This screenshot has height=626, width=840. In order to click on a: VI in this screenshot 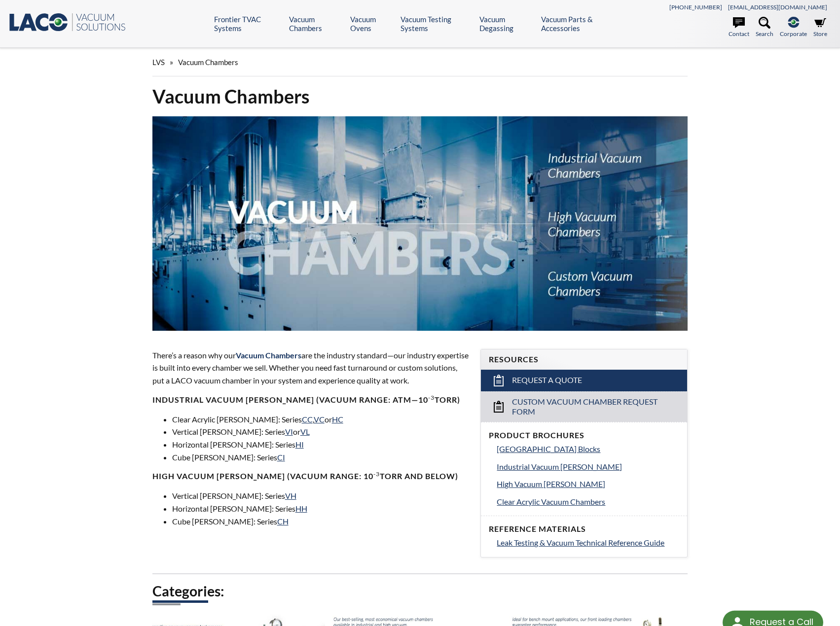, I will do `click(289, 431)`.